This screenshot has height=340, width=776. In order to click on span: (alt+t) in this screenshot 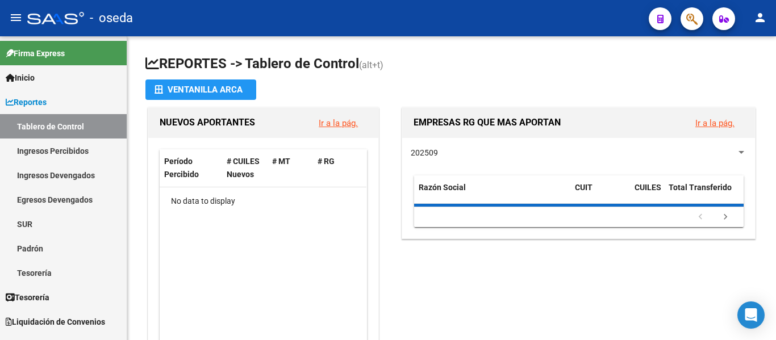, I will do `click(371, 65)`.